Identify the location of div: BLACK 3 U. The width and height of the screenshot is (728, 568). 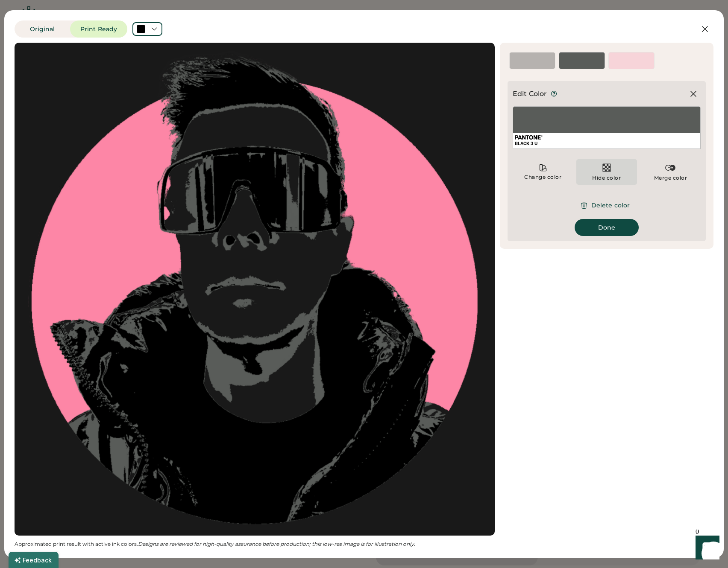
(606, 143).